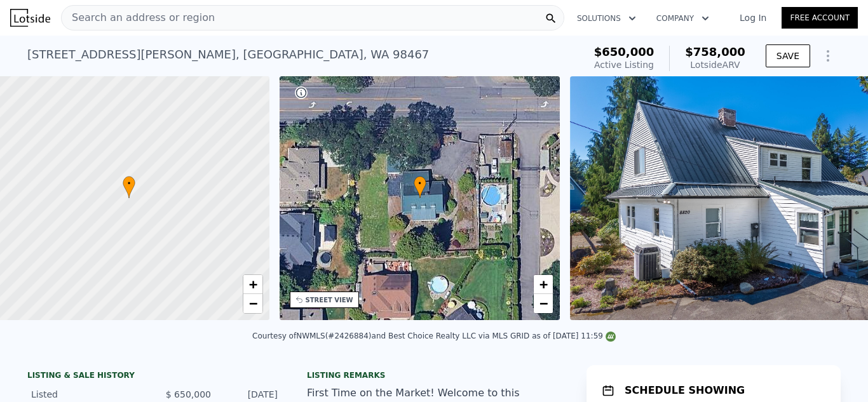 The height and width of the screenshot is (402, 868). What do you see at coordinates (434, 375) in the screenshot?
I see `div: Listing remarks` at bounding box center [434, 375].